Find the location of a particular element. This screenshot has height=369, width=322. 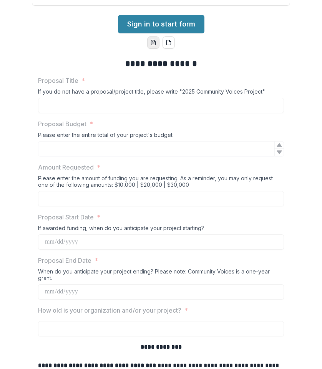

p: Proposal Title is located at coordinates (58, 81).